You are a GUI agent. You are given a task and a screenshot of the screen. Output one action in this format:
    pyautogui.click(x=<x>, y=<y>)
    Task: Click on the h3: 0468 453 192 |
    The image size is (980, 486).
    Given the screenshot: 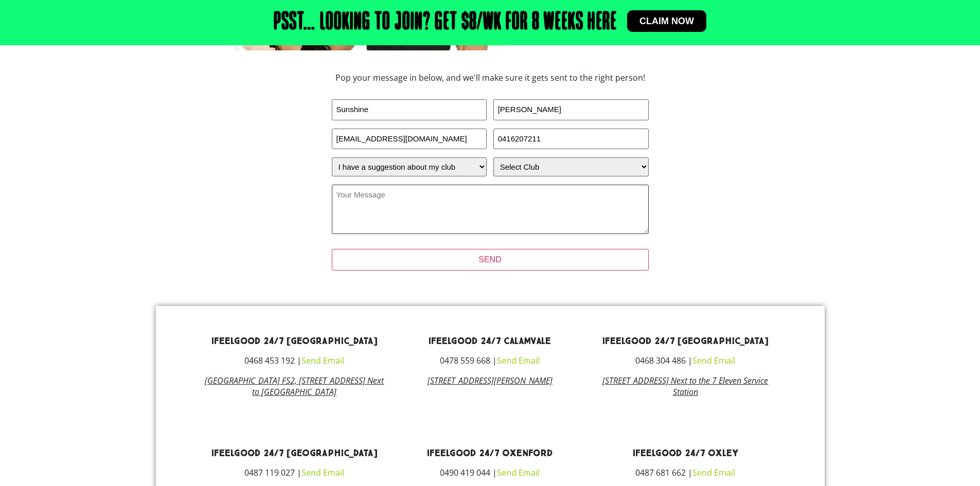 What is the action you would take?
    pyautogui.click(x=295, y=361)
    